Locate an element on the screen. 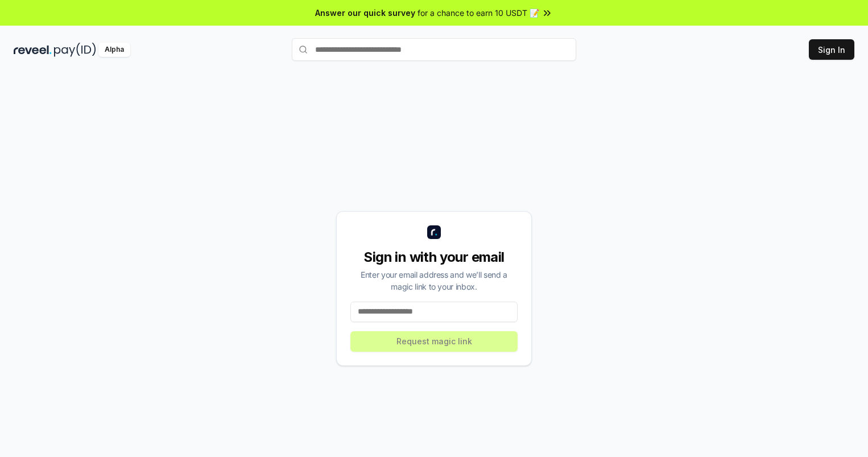 The image size is (868, 457). span: for a chance to earn 10 USDT 📝 is located at coordinates (478, 12).